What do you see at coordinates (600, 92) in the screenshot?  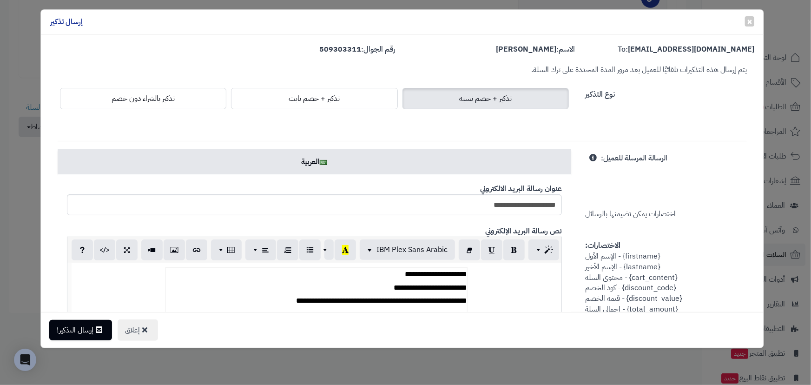 I see `label: نوع التذكير` at bounding box center [600, 92].